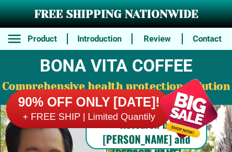  Describe the element at coordinates (207, 39) in the screenshot. I see `h6: Contact` at that location.